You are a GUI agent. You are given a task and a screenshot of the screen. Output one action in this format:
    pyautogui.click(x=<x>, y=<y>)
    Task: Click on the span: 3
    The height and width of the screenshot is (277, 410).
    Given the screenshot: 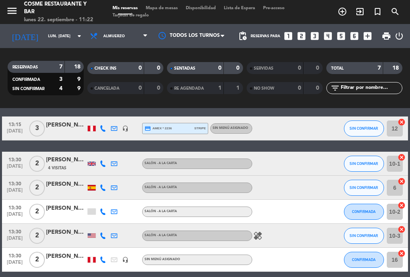 What is the action you would take?
    pyautogui.click(x=37, y=128)
    